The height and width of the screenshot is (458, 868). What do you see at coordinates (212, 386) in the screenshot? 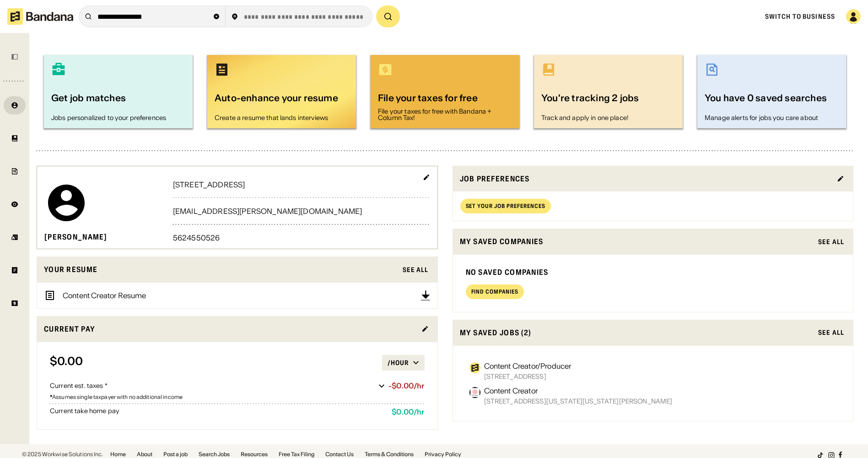
I see `div: Current est. taxes *` at bounding box center [212, 386].